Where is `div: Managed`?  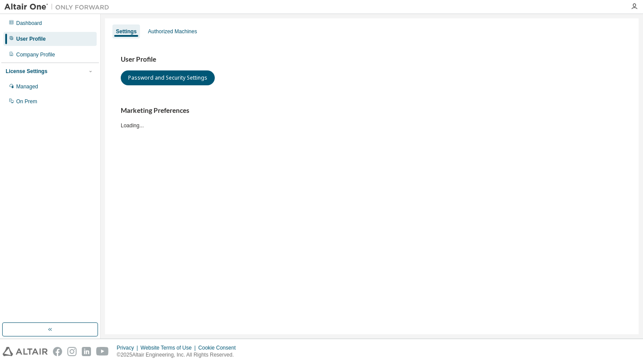 div: Managed is located at coordinates (27, 86).